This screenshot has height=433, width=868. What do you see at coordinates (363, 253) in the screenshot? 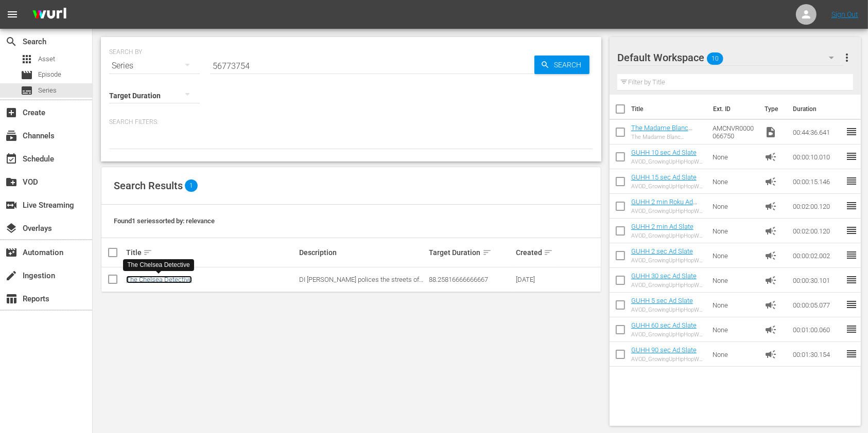
I see `div: Description` at bounding box center [363, 253].